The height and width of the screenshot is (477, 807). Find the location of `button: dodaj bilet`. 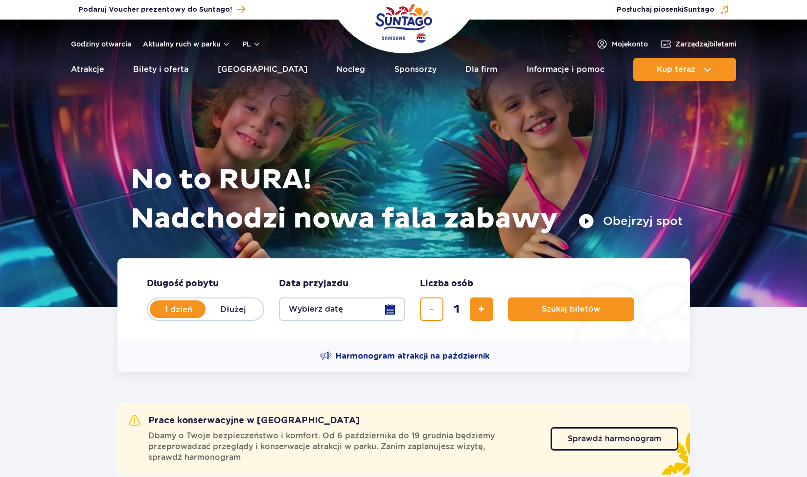

button: dodaj bilet is located at coordinates (481, 309).